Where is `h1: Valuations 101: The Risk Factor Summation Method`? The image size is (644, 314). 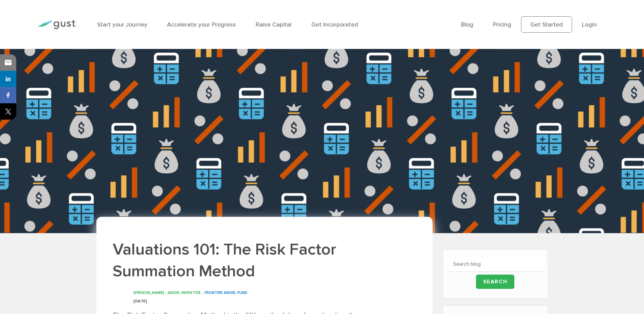 h1: Valuations 101: The Risk Factor Summation Method is located at coordinates (265, 260).